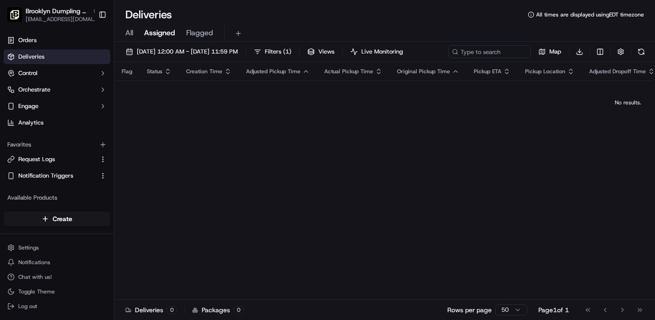 This screenshot has width=655, height=320. I want to click on span: Original Pickup Time, so click(423, 71).